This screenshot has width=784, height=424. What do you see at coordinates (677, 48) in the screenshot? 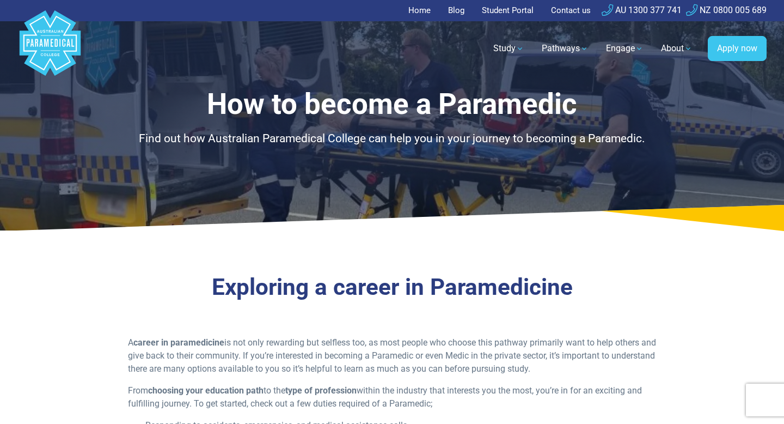
I see `a: About` at bounding box center [677, 48].